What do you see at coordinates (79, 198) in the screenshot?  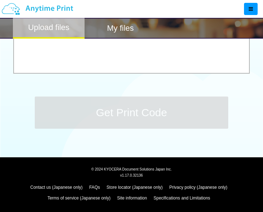 I see `a: Terms of service (Japanese only)` at bounding box center [79, 198].